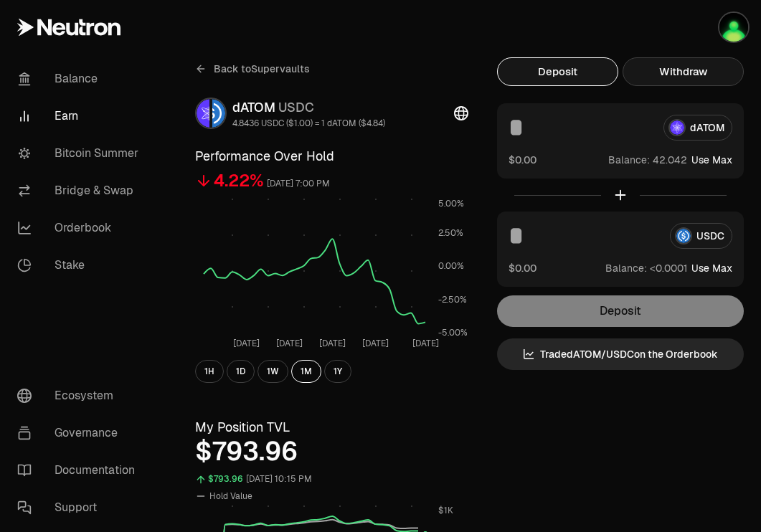 The width and height of the screenshot is (761, 532). I want to click on div: dATOM, so click(308, 108).